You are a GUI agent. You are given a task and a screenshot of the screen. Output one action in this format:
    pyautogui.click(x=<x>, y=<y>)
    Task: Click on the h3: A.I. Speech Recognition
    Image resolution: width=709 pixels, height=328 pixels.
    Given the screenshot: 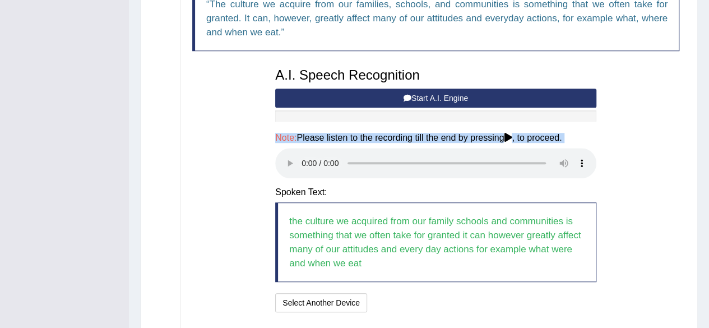 What is the action you would take?
    pyautogui.click(x=436, y=75)
    